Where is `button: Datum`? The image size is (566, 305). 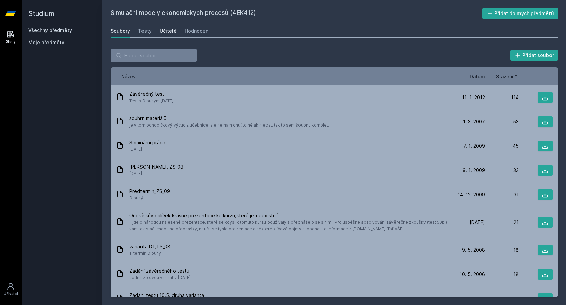 button: Datum is located at coordinates (478, 76).